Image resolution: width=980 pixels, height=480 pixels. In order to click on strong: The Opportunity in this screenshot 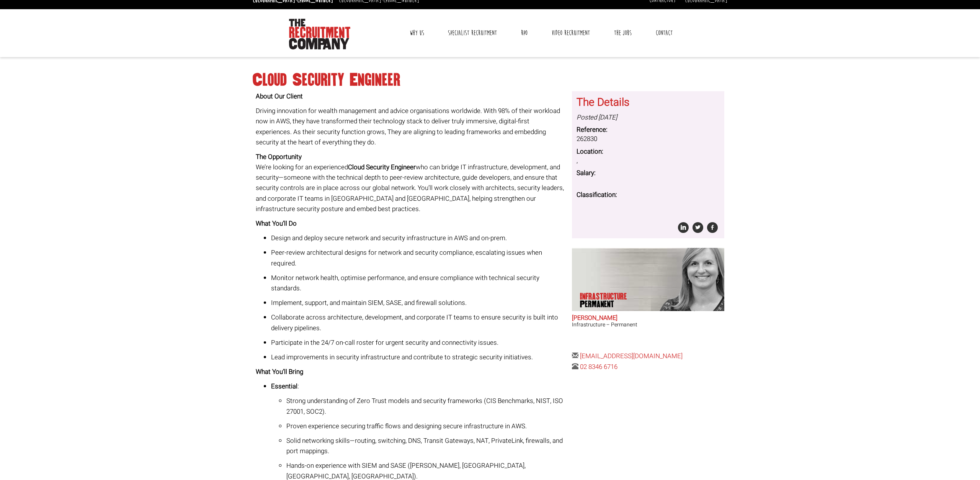, I will do `click(279, 157)`.